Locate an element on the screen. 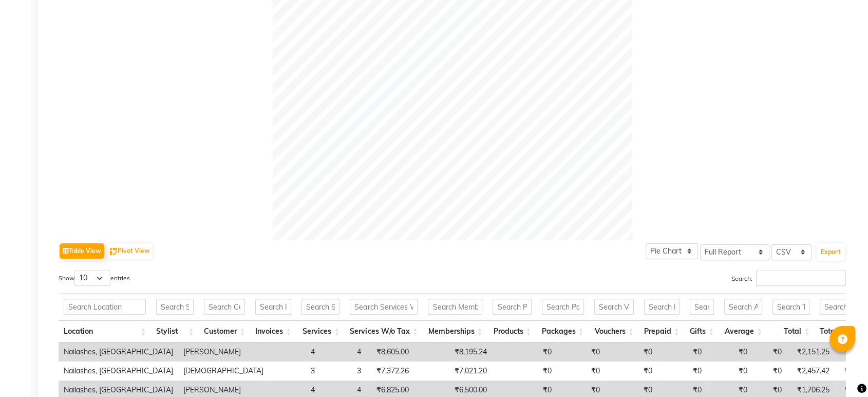  button: Export is located at coordinates (830, 252).